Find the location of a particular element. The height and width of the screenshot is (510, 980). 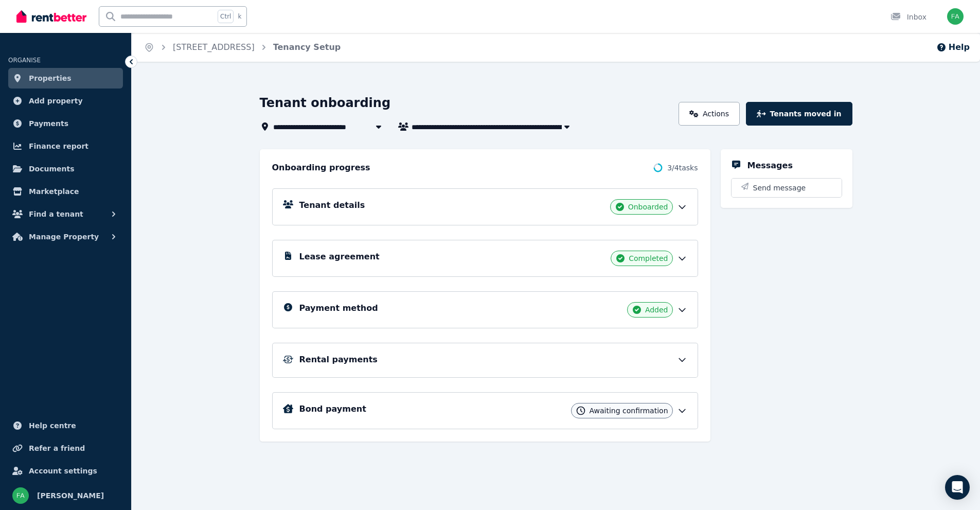

a: Refer a friend is located at coordinates (65, 448).